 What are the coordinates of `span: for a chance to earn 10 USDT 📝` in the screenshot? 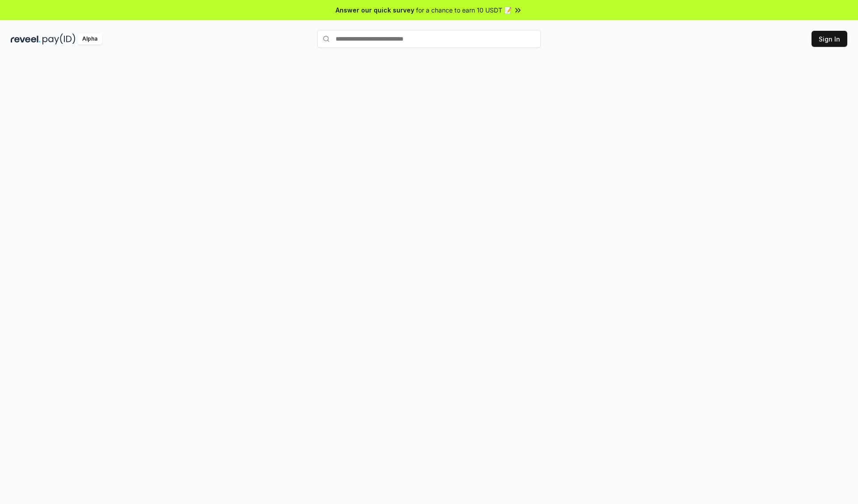 It's located at (464, 10).